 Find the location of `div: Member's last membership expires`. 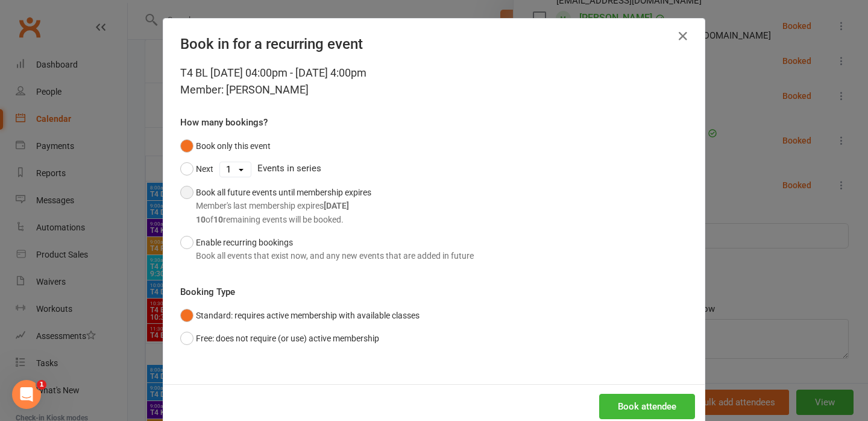

div: Member's last membership expires is located at coordinates (283, 205).